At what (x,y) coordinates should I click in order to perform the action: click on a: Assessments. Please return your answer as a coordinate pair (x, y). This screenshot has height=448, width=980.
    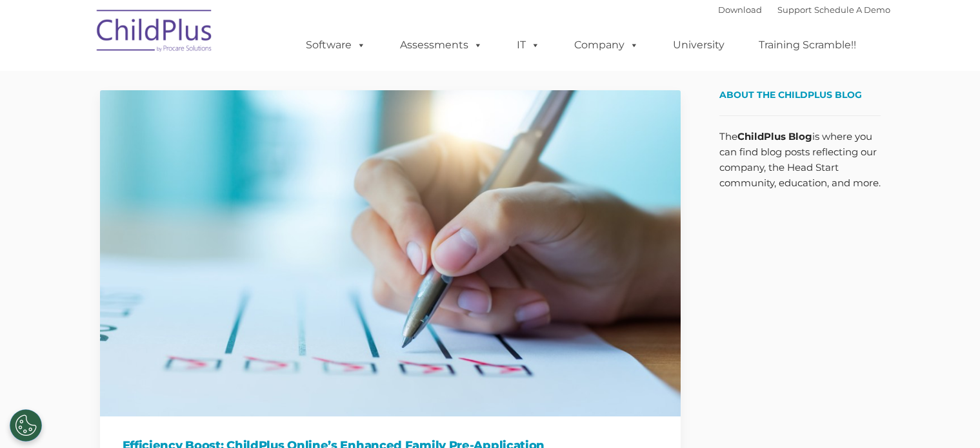
    Looking at the image, I should click on (441, 45).